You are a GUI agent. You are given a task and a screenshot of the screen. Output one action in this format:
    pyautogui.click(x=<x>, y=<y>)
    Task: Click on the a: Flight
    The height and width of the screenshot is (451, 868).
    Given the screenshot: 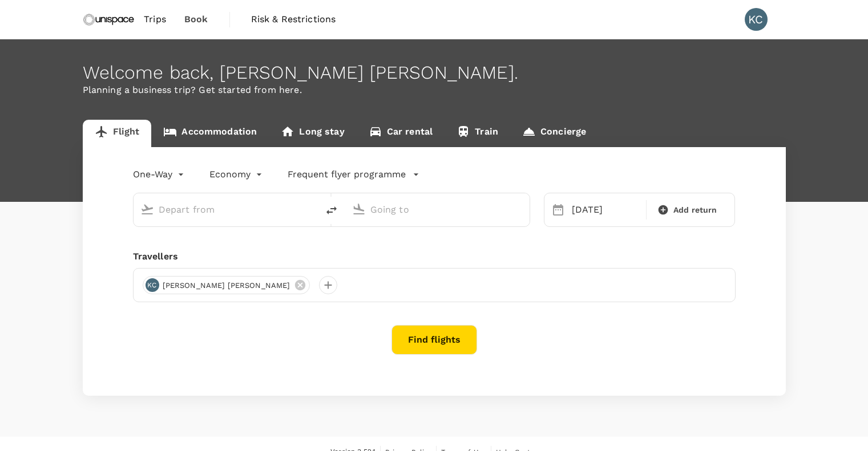 What is the action you would take?
    pyautogui.click(x=117, y=134)
    